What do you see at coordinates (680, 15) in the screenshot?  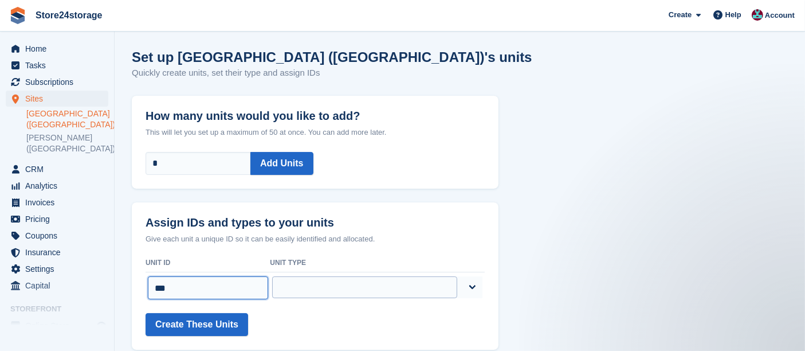 I see `span: Create` at bounding box center [680, 15].